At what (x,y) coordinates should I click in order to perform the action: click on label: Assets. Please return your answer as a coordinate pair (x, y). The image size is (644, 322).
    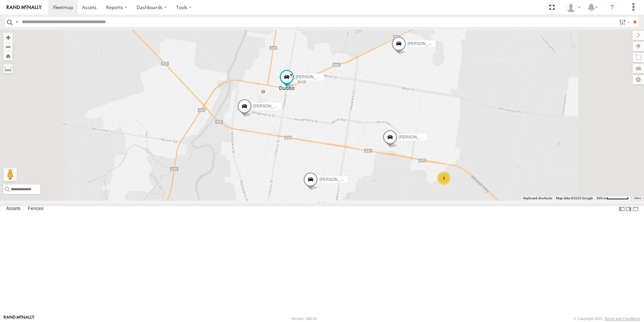
    Looking at the image, I should click on (13, 209).